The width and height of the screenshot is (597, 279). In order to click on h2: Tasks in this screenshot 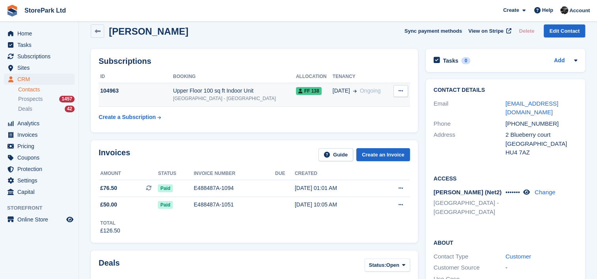, I will do `click(450, 61)`.